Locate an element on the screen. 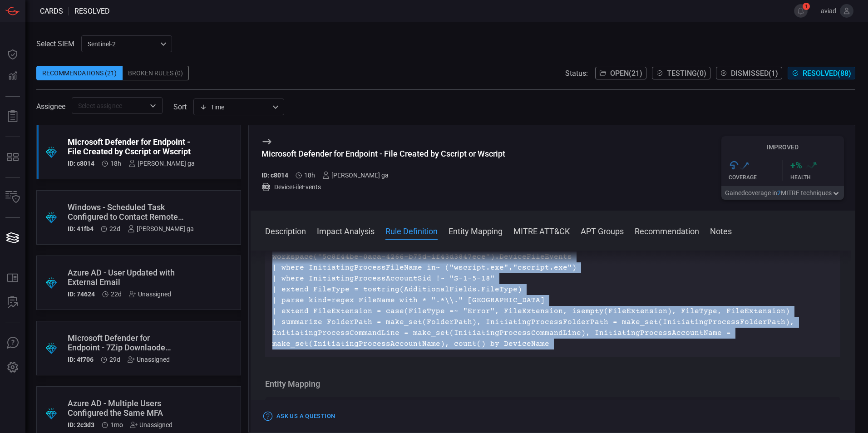  span: Testing ( 0 ) is located at coordinates (687, 73).